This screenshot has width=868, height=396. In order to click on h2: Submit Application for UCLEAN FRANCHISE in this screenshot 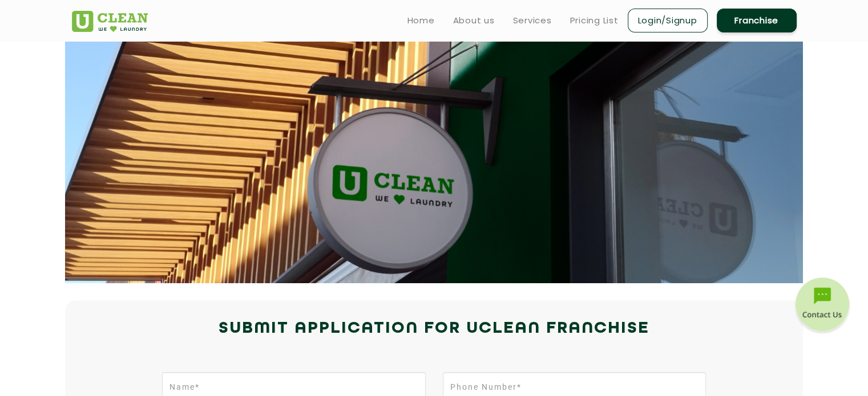, I will do `click(435, 329)`.